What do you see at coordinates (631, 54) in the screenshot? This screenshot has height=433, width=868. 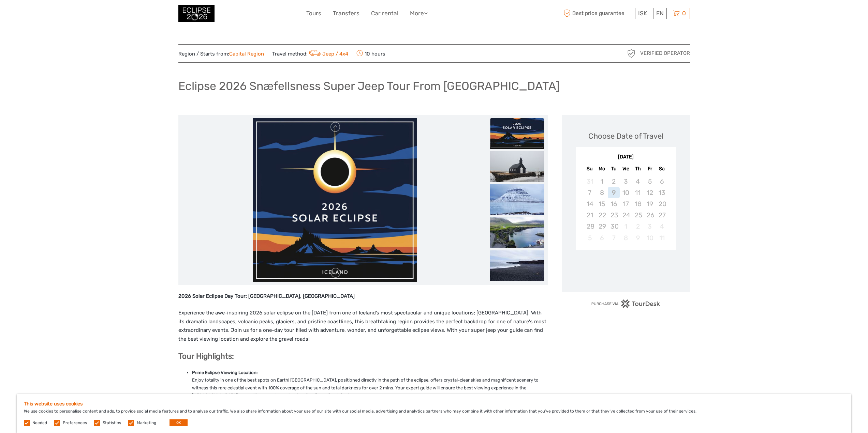 I see `img: verified_operator_grey_128.png` at bounding box center [631, 54].